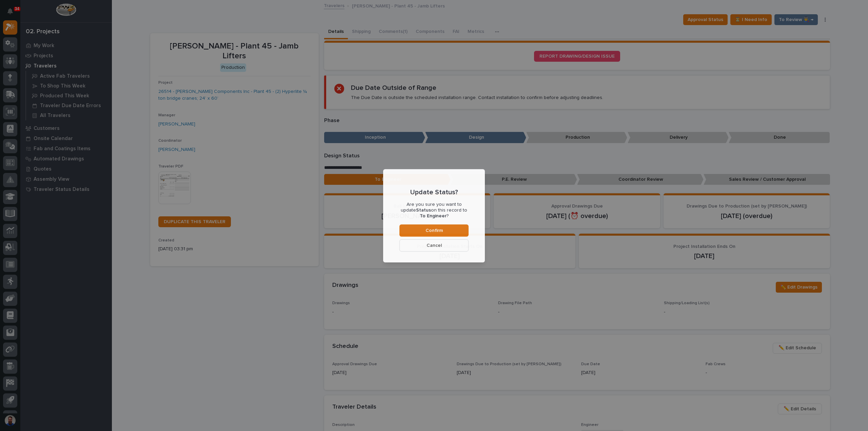 The width and height of the screenshot is (868, 431). What do you see at coordinates (423, 210) in the screenshot?
I see `b: Status` at bounding box center [423, 210].